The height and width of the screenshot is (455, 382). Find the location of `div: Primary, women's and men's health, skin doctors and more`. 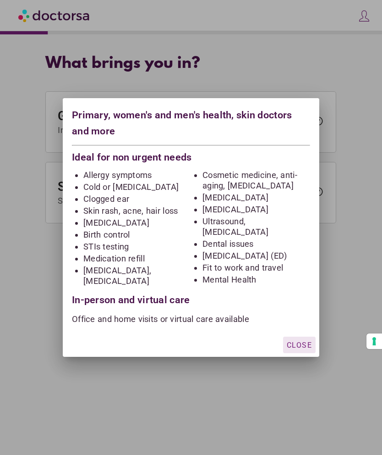

div: Primary, women's and men's health, skin doctors and more is located at coordinates (191, 124).